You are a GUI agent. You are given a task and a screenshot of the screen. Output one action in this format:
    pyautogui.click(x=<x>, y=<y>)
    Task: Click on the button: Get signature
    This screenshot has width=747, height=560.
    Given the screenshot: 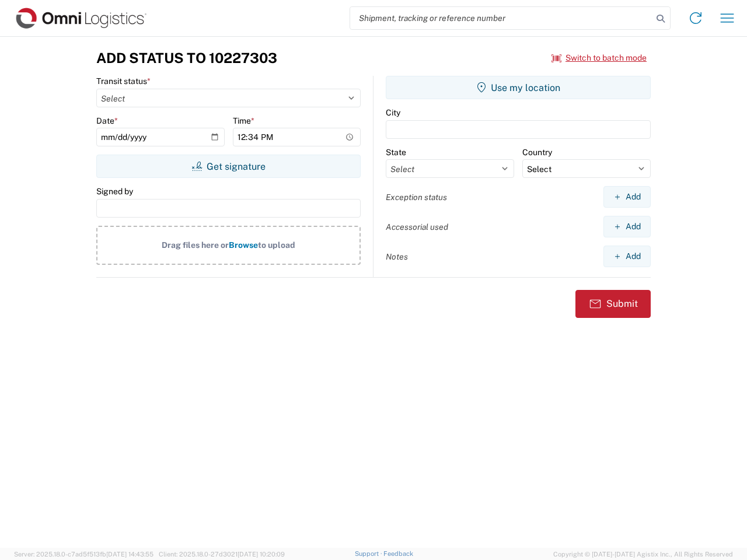 What is the action you would take?
    pyautogui.click(x=228, y=166)
    